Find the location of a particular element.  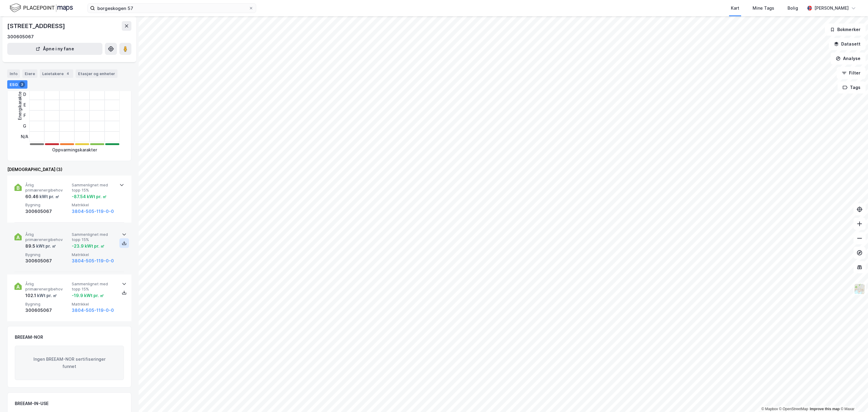

div: BREEAM-NOR is located at coordinates (29, 337).